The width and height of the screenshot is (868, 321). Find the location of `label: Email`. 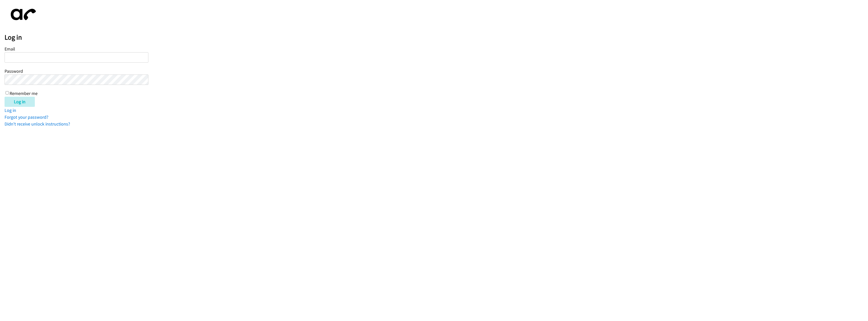

label: Email is located at coordinates (10, 49).